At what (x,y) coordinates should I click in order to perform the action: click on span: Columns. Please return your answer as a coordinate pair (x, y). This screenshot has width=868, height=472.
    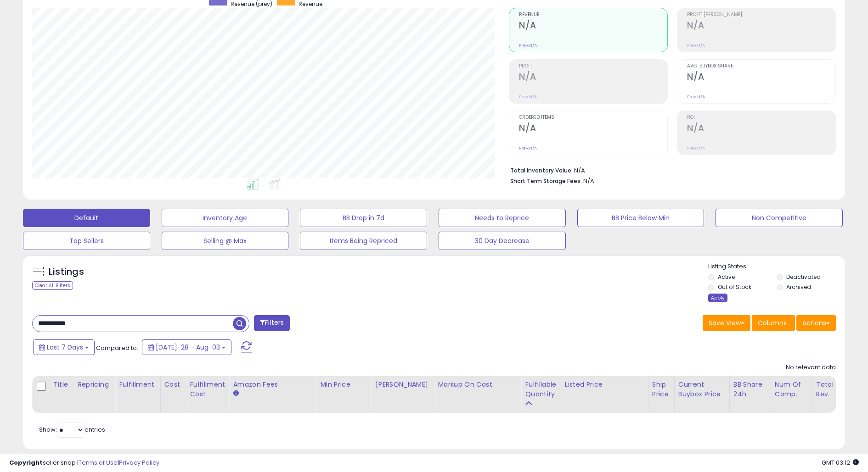
    Looking at the image, I should click on (772, 323).